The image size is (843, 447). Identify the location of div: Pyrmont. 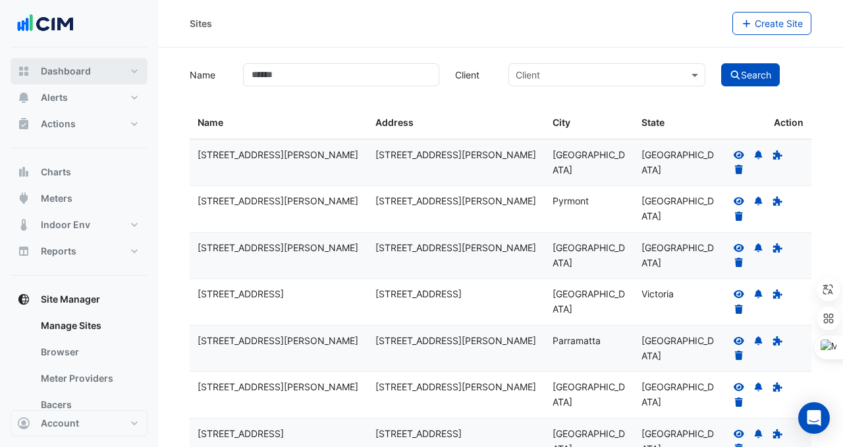
(589, 201).